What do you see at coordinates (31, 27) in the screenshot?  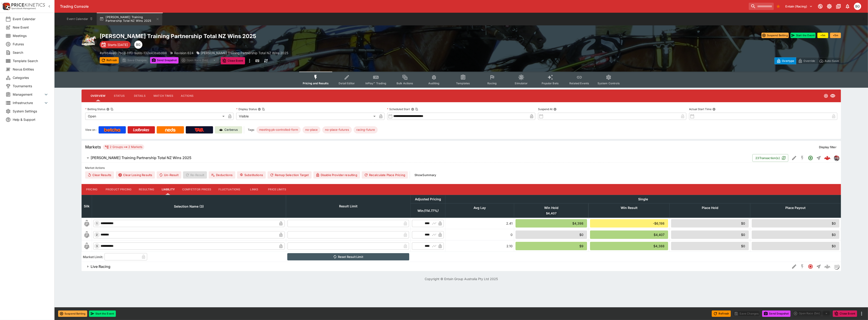 I see `span: New Event` at bounding box center [31, 27].